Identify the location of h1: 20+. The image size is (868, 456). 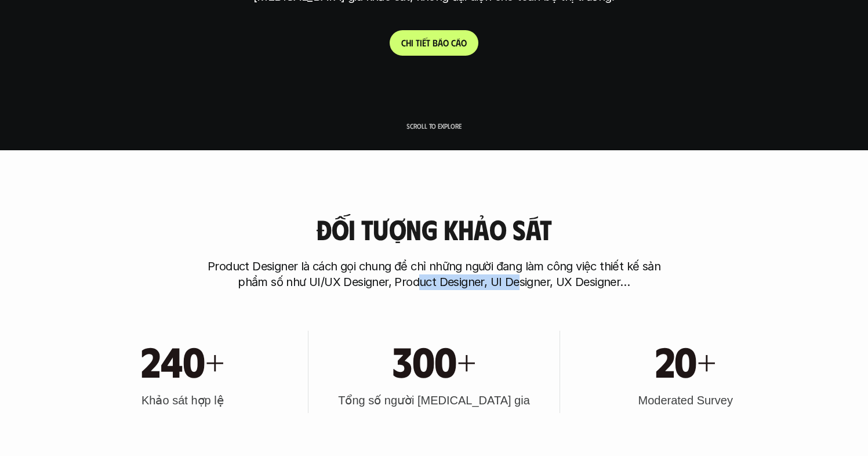
(686, 360).